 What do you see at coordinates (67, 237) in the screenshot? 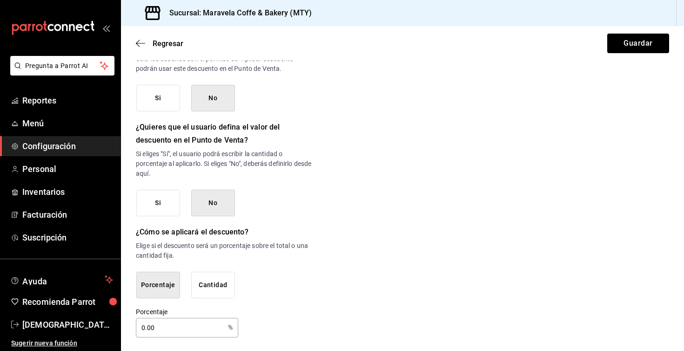
I see `span: Suscripción` at bounding box center [67, 237].